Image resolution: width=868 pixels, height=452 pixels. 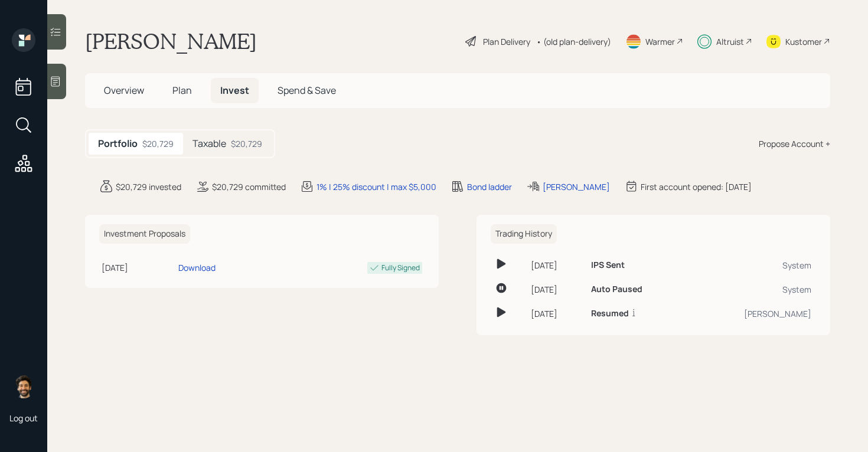 What do you see at coordinates (490, 186) in the screenshot?
I see `div: Bond ladder` at bounding box center [490, 186].